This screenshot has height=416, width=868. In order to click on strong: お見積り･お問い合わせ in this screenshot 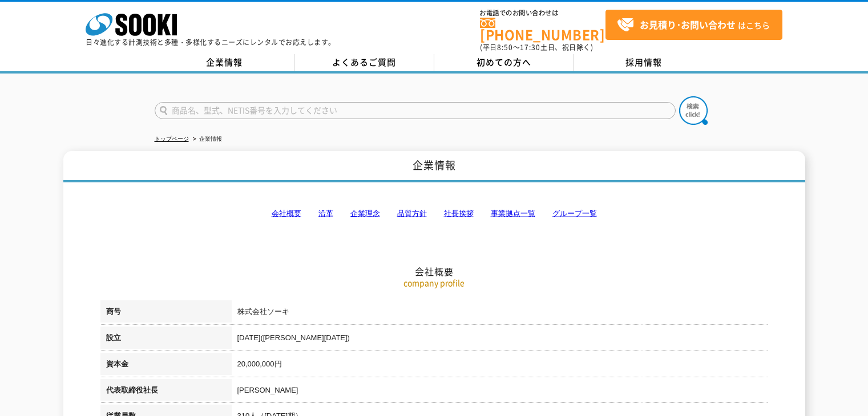, I will do `click(688, 24)`.